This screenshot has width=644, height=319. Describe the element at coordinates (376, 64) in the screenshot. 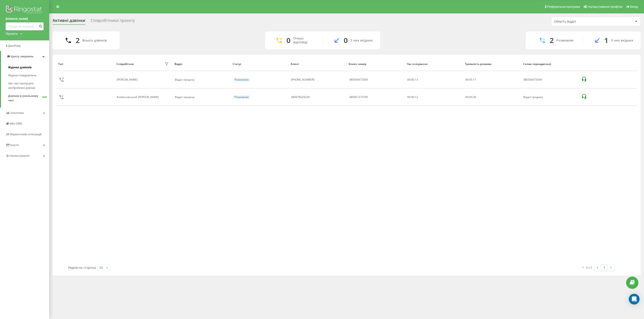

I see `div: Бізнес номер` at that location.